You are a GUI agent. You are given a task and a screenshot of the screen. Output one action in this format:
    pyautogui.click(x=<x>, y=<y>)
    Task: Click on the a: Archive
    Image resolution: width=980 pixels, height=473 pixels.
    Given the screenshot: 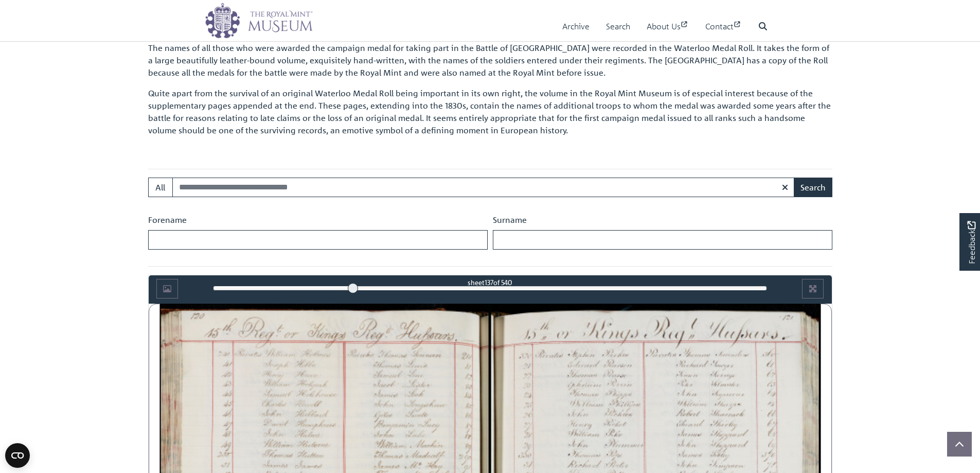 What is the action you would take?
    pyautogui.click(x=576, y=27)
    